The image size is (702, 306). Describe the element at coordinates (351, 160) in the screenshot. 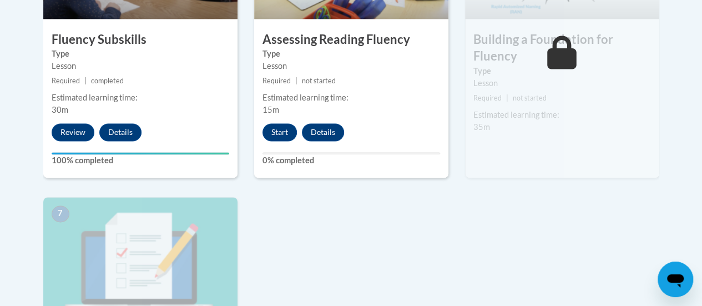

I see `label: 0% completed` at that location.